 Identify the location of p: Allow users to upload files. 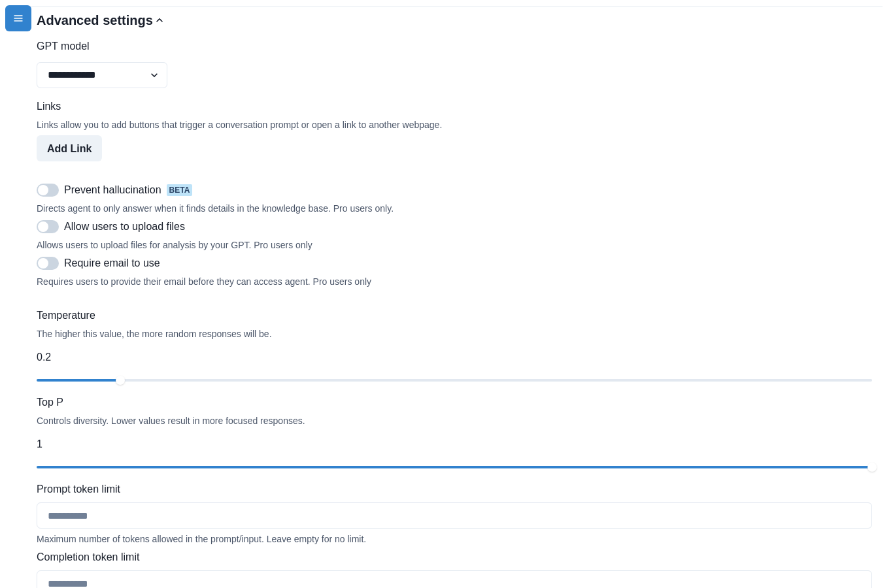
(124, 227).